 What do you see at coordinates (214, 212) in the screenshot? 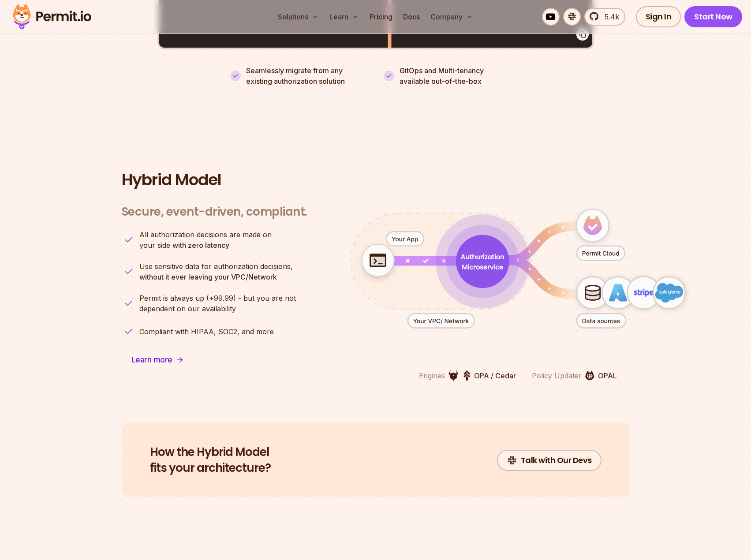
I see `h3: Secure, event-driven, compliant.` at bounding box center [214, 212].